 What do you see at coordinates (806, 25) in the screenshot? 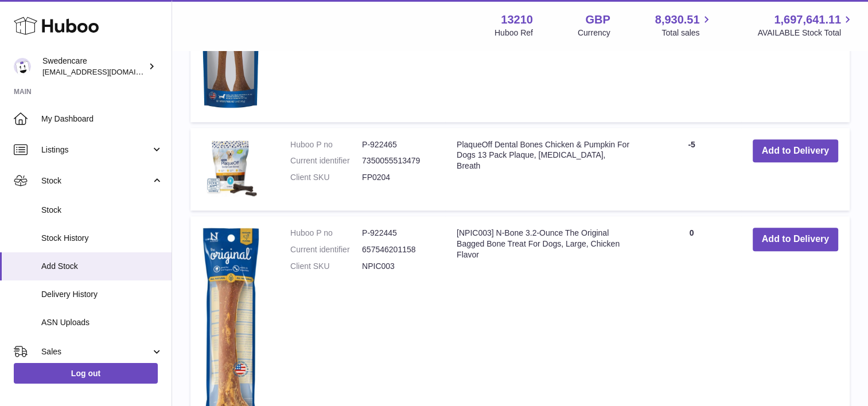
I see `a: 1,697,641.11 AVAILABLE Stock Total` at bounding box center [806, 25].